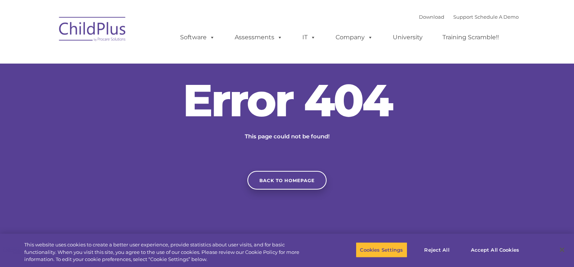  What do you see at coordinates (170, 252) in the screenshot?
I see `div: This website uses cookies to create a better user experience, provide statistics about user visit...` at bounding box center [170, 252].